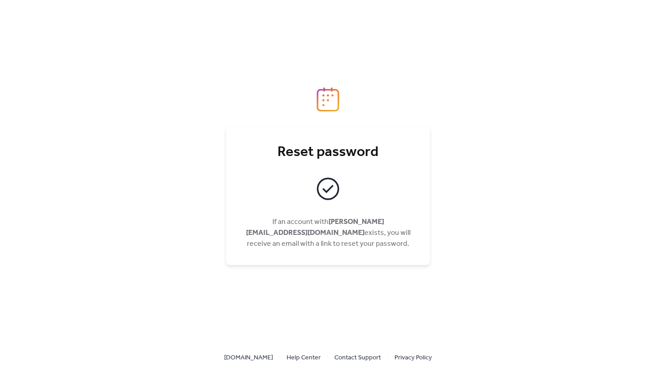 The image size is (656, 374). Describe the element at coordinates (413, 357) in the screenshot. I see `a: Privacy Policy` at that location.